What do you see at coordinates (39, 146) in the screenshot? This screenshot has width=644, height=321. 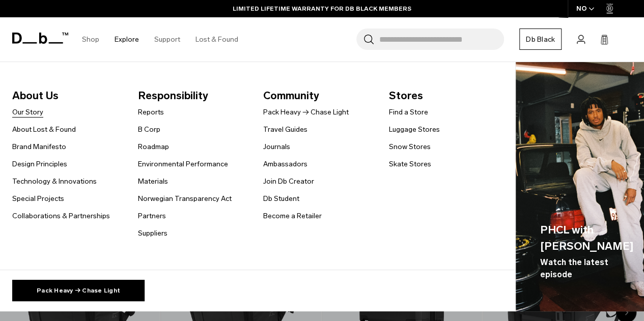 I see `a: Brand Manifesto` at bounding box center [39, 146].